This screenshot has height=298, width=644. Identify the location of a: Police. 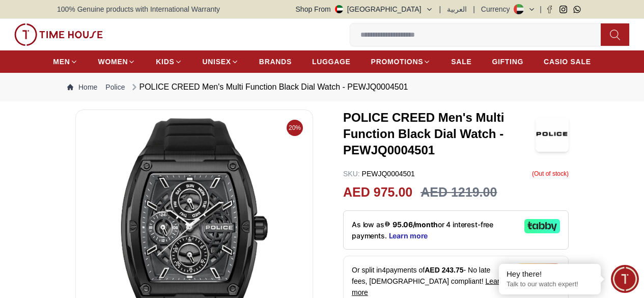
(115, 87).